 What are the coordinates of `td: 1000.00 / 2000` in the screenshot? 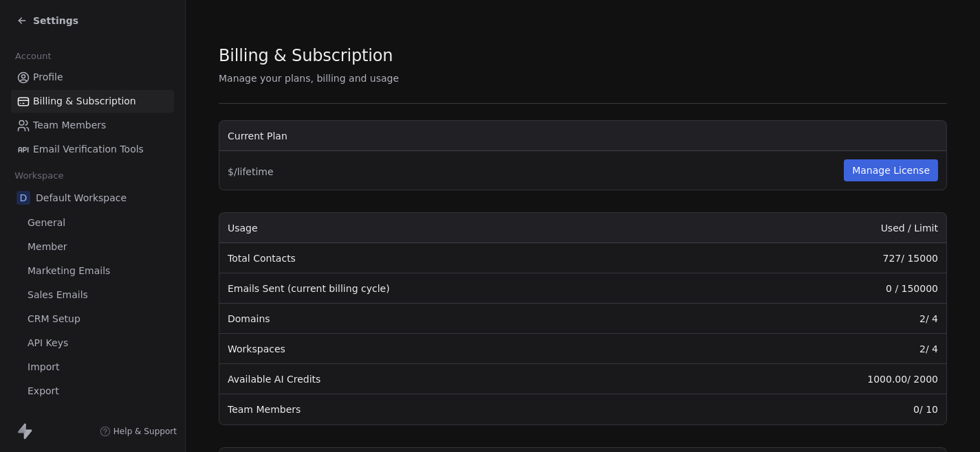 It's located at (827, 379).